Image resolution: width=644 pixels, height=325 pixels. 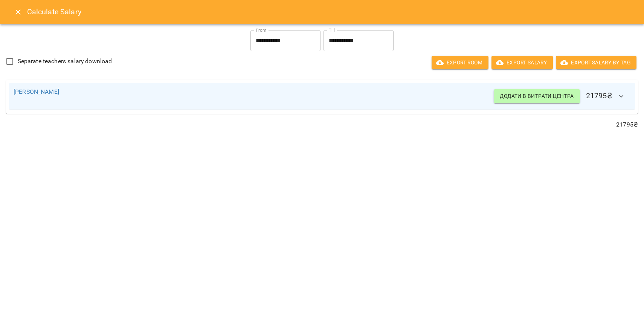 What do you see at coordinates (536, 96) in the screenshot?
I see `span: Додати в витрати центра` at bounding box center [536, 96].